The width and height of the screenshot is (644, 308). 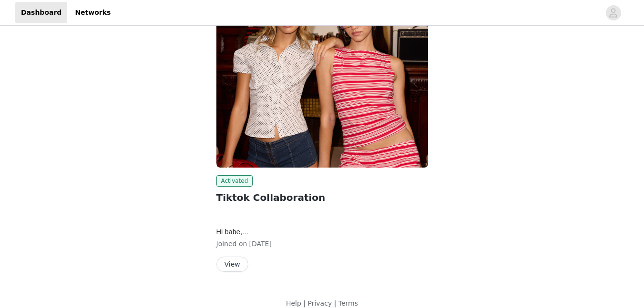 What do you see at coordinates (613, 13) in the screenshot?
I see `div: avatar` at bounding box center [613, 13].